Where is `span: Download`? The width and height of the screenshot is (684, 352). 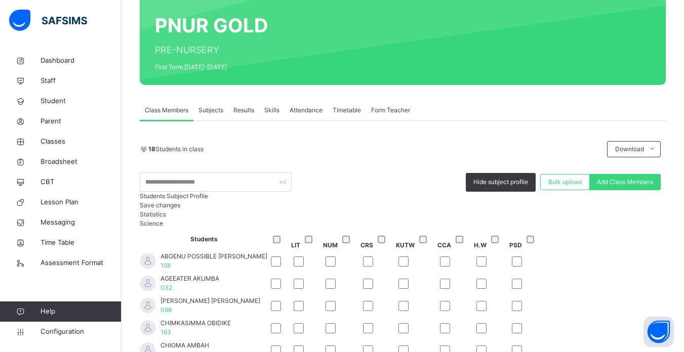
span: Download is located at coordinates (629, 149).